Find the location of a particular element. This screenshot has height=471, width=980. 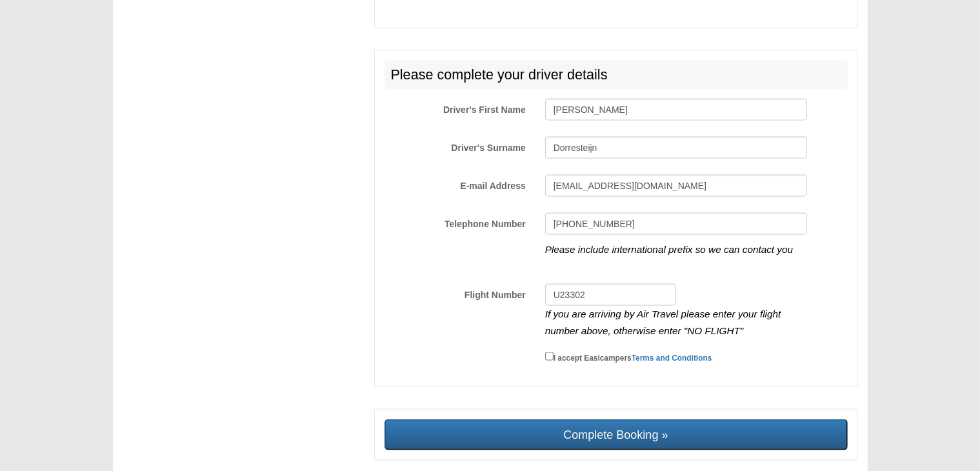

i: Please include international prefix so we can contact you is located at coordinates (669, 249).